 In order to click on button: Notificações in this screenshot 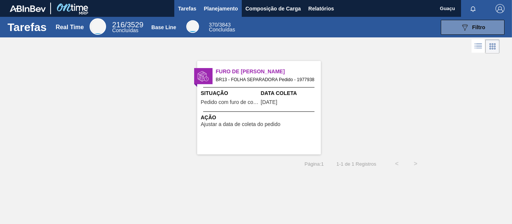, I will do `click(473, 9)`.